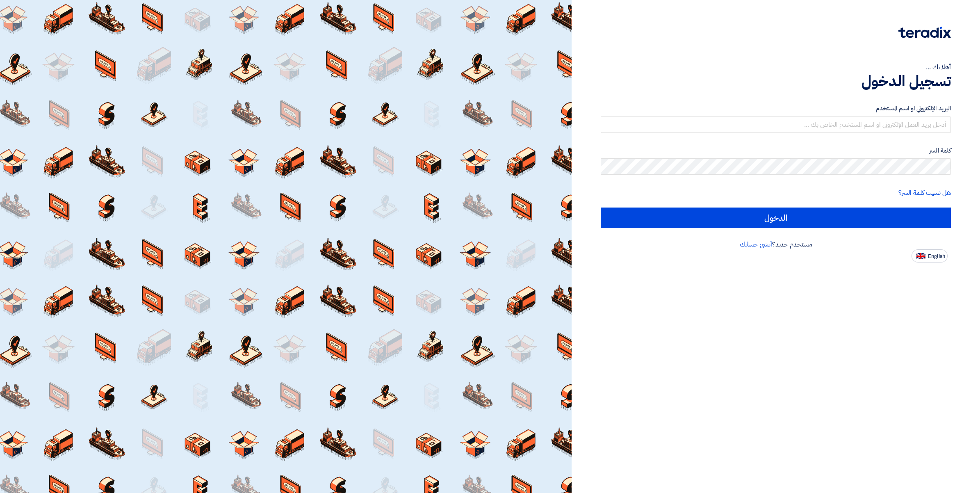 Image resolution: width=980 pixels, height=493 pixels. Describe the element at coordinates (776, 244) in the screenshot. I see `div: مستخدم جديد؟` at that location.